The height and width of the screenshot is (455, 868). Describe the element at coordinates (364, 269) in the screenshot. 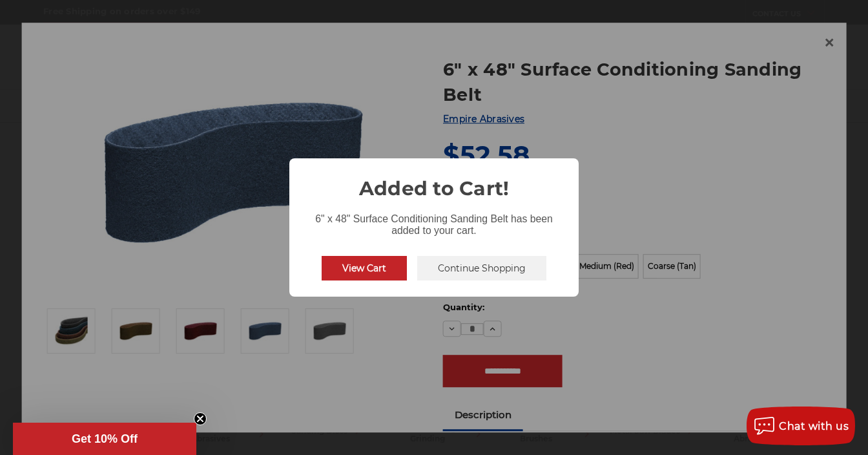

I see `button: View Cart` at that location.